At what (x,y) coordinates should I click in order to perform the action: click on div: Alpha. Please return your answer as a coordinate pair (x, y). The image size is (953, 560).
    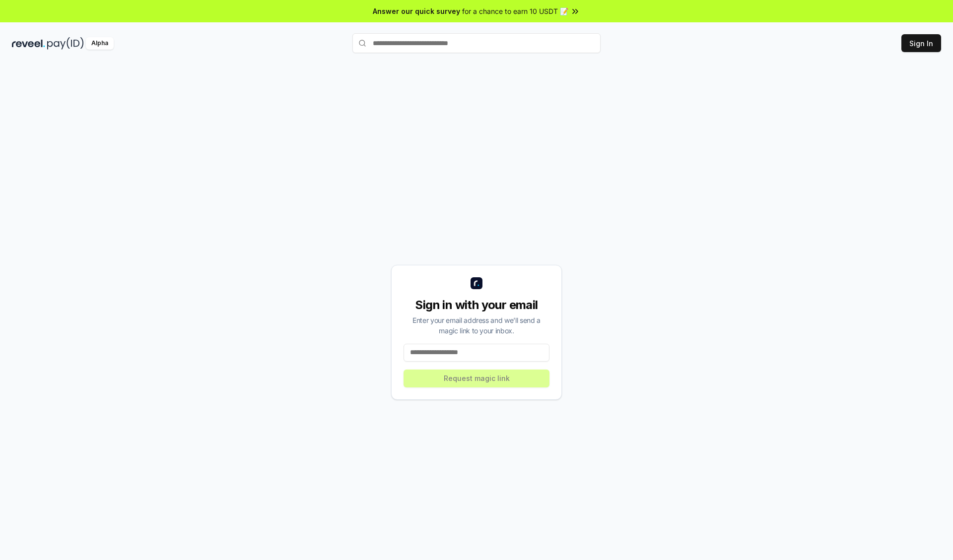
    Looking at the image, I should click on (100, 43).